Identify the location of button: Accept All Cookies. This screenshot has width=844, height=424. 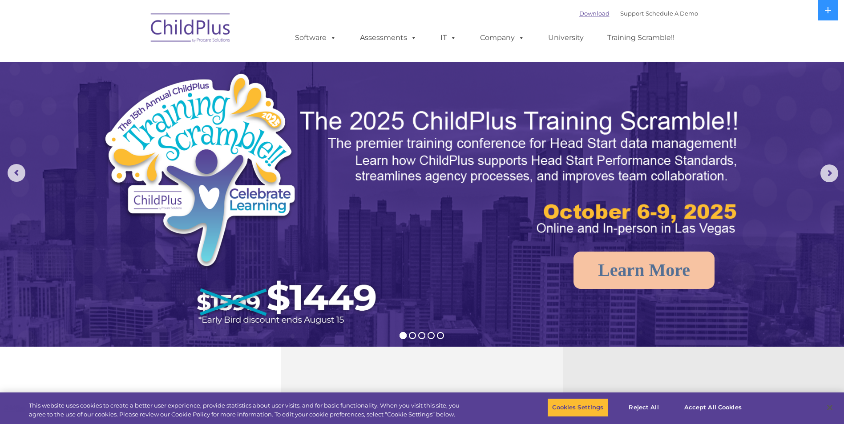
(713, 408).